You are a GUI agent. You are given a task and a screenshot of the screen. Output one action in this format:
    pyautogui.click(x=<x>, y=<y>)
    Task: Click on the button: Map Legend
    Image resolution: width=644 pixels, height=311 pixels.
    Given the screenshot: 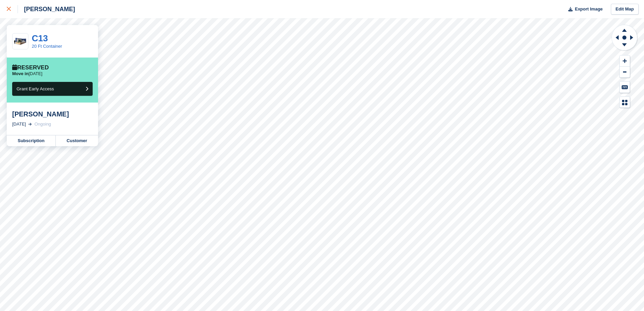 What is the action you would take?
    pyautogui.click(x=625, y=102)
    